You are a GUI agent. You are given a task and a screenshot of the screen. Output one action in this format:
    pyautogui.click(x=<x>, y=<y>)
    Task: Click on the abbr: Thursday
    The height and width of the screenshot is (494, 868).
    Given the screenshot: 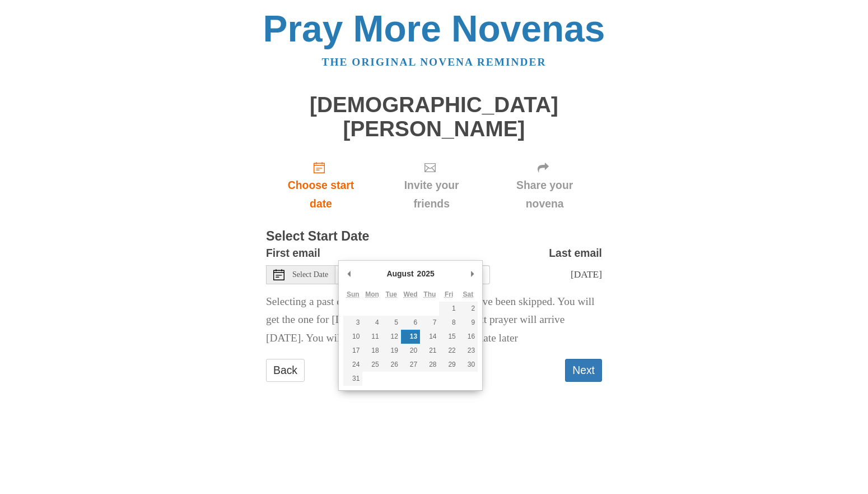 What is the action you would take?
    pyautogui.click(x=430, y=294)
    